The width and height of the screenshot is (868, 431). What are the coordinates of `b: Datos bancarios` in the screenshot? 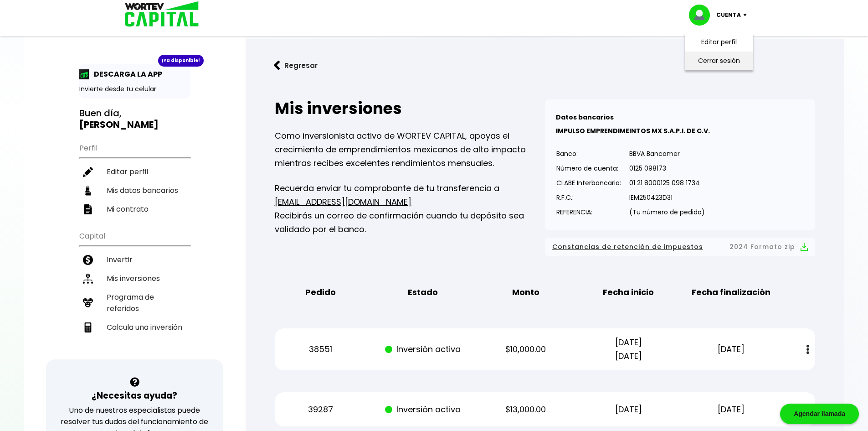 It's located at (584, 117).